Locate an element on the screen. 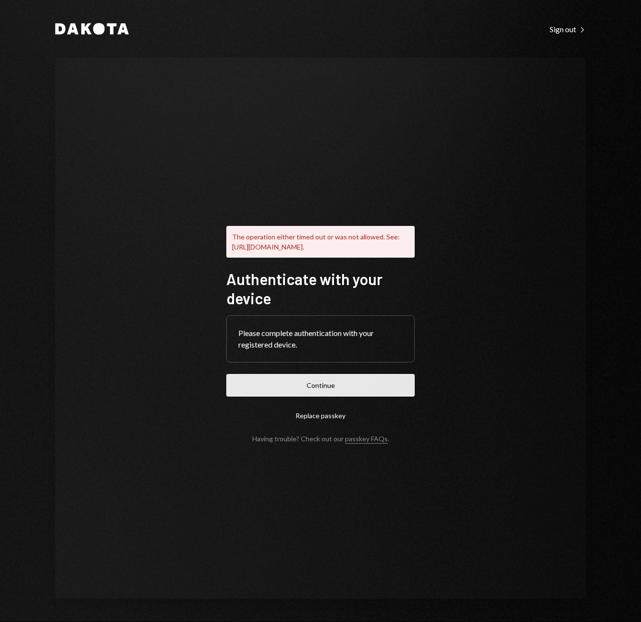 The width and height of the screenshot is (641, 622). div: Sign out is located at coordinates (567, 29).